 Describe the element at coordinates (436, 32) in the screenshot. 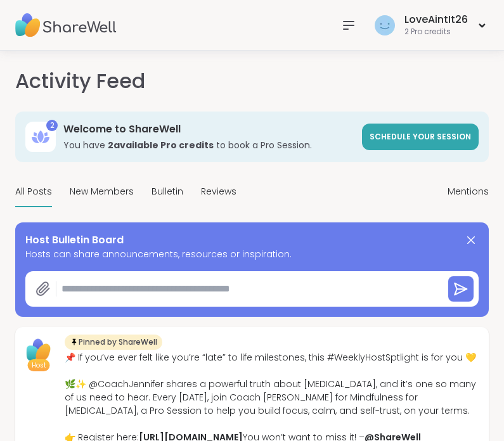

I see `div: 2 Pro credits` at that location.